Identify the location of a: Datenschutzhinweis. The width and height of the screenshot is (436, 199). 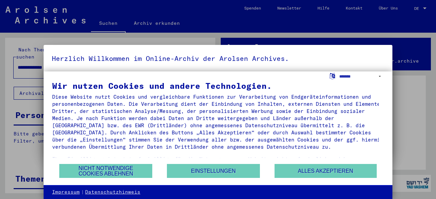
(113, 192).